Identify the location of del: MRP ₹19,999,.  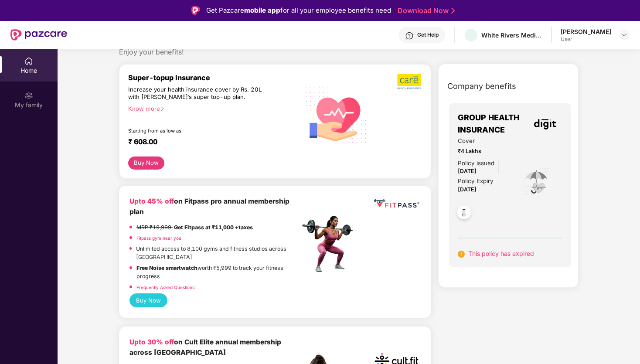
(154, 227).